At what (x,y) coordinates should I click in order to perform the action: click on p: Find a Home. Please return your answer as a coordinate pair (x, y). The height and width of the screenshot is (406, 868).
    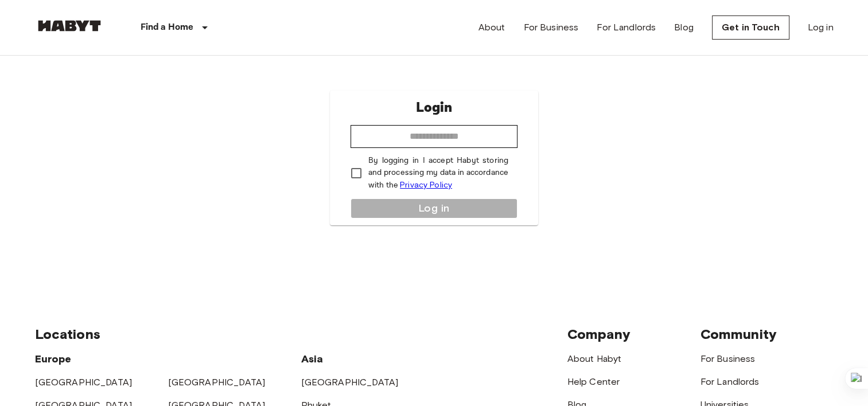
    Looking at the image, I should click on (167, 28).